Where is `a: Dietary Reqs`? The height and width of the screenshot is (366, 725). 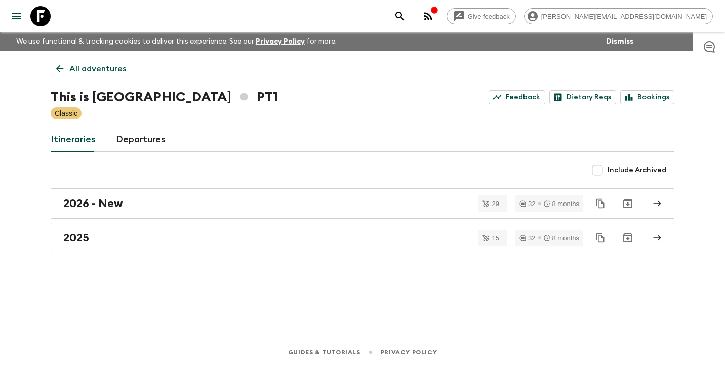
a: Dietary Reqs is located at coordinates (583, 97).